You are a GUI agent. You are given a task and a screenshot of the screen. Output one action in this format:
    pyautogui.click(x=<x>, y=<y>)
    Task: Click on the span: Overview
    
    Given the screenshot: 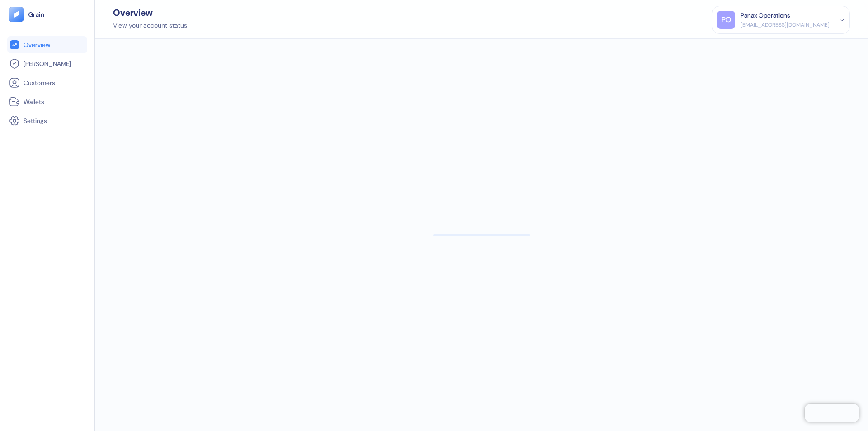 What is the action you would take?
    pyautogui.click(x=37, y=45)
    